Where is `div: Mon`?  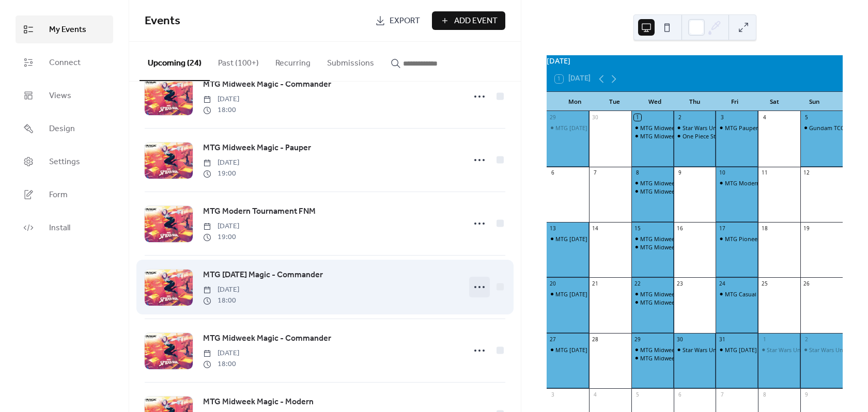 div: Mon is located at coordinates (574, 102).